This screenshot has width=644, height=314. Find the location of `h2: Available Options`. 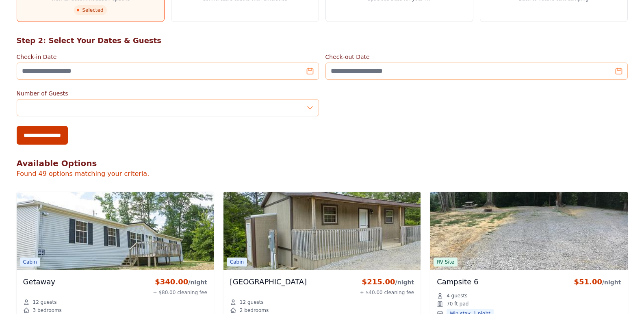

h2: Available Options is located at coordinates (322, 163).